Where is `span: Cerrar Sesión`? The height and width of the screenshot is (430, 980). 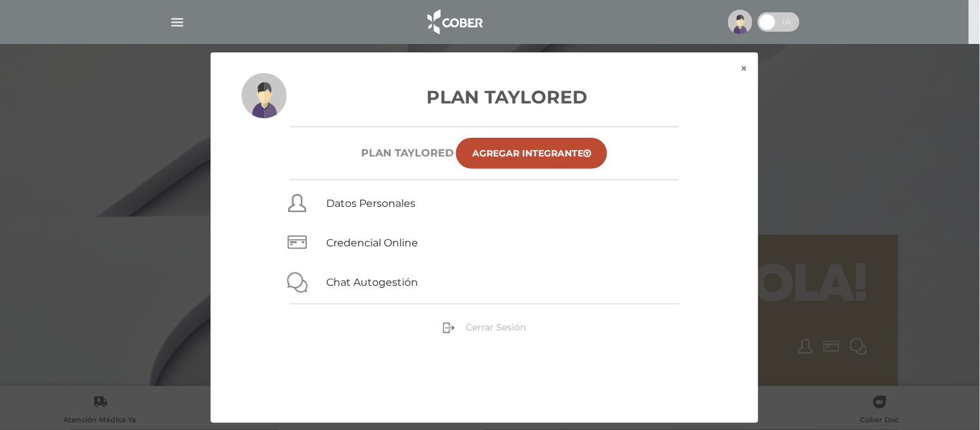
span: Cerrar Sesión is located at coordinates (495, 328).